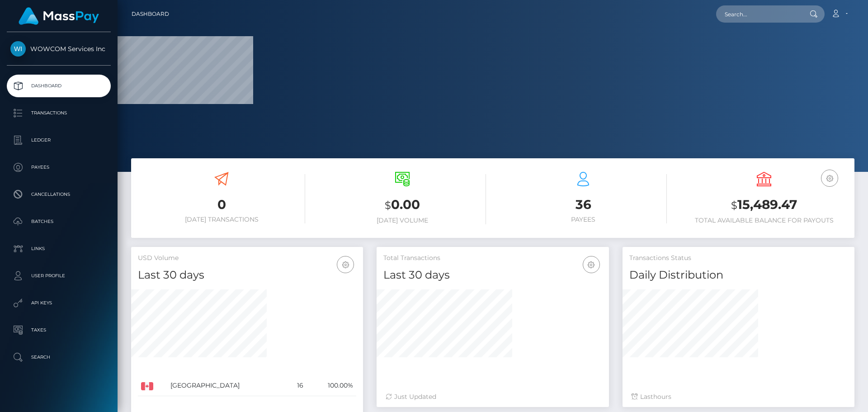 The height and width of the screenshot is (412, 868). Describe the element at coordinates (59, 113) in the screenshot. I see `a: Transactions` at that location.